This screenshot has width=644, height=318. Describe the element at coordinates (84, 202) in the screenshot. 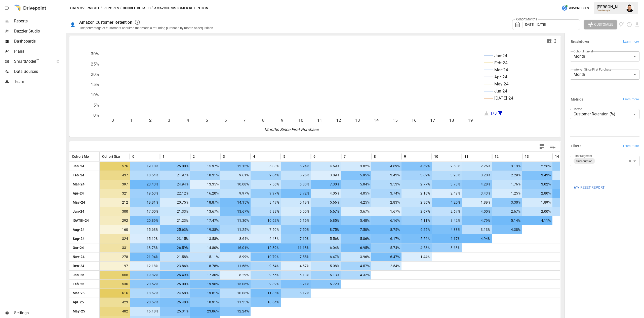

I see `span: May-24` at that location.